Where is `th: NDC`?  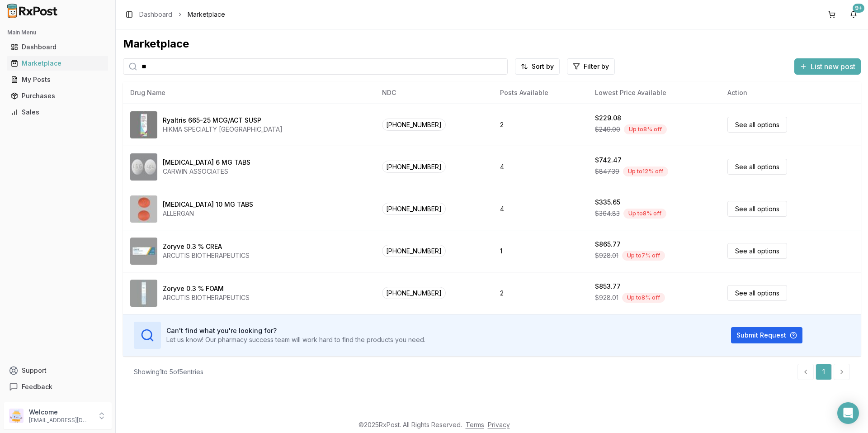
th: NDC is located at coordinates (434, 93).